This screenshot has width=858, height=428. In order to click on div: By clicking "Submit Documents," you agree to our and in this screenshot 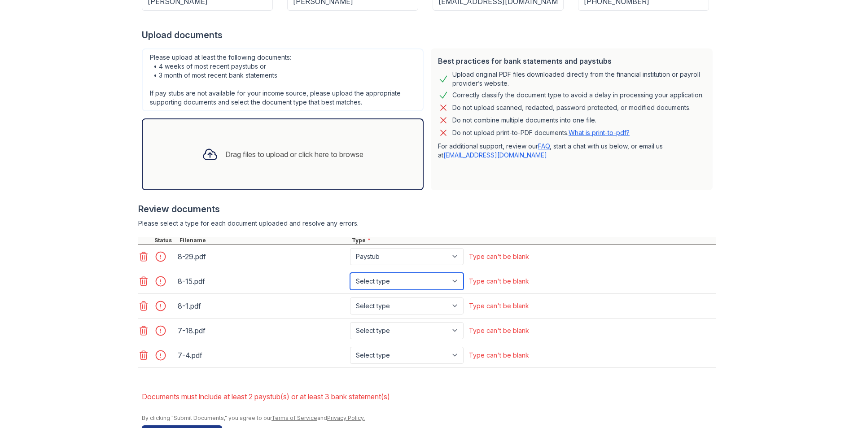, I will do `click(429, 418)`.